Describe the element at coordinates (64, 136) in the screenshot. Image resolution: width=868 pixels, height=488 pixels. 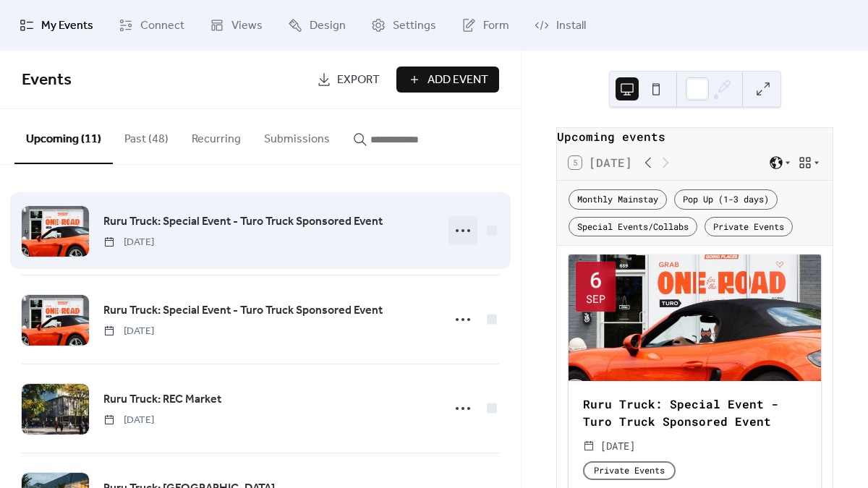
I see `button: Upcoming (11)` at that location.